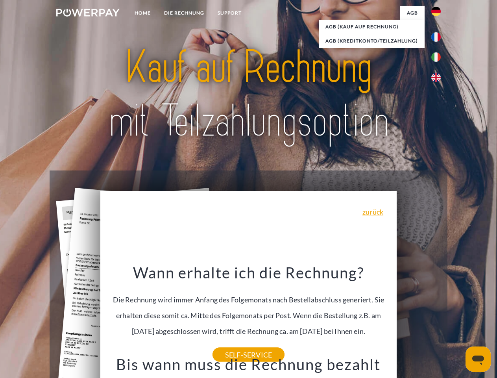 The image size is (497, 378). Describe the element at coordinates (436, 11) in the screenshot. I see `img: de` at that location.